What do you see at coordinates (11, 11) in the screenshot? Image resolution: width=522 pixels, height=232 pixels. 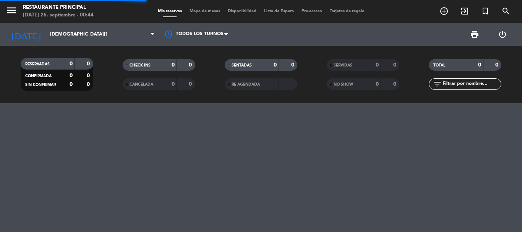 I see `button: menu` at bounding box center [11, 11].